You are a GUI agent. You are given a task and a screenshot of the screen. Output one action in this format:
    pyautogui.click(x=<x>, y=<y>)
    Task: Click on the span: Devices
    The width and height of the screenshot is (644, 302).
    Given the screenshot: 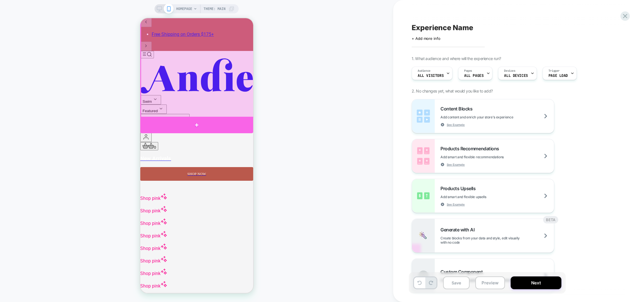 What is the action you would take?
    pyautogui.click(x=509, y=71)
    